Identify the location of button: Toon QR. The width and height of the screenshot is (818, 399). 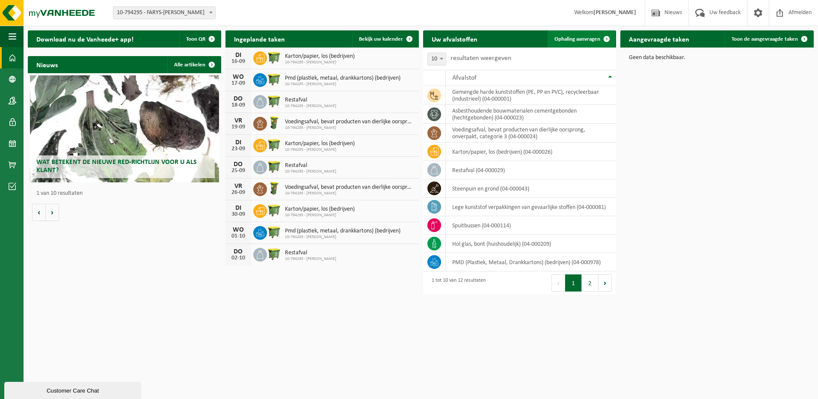
(200, 39).